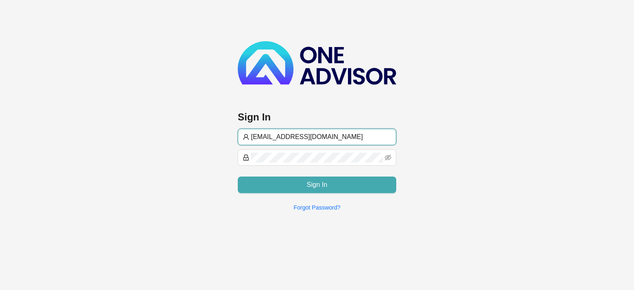 This screenshot has height=290, width=634. Describe the element at coordinates (246, 137) in the screenshot. I see `span: user` at that location.